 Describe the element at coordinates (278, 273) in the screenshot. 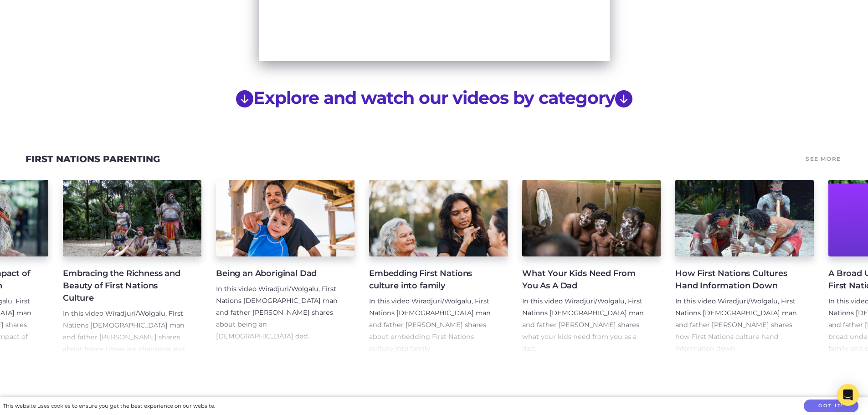

I see `h4: Being an Aboriginal Dad` at that location.